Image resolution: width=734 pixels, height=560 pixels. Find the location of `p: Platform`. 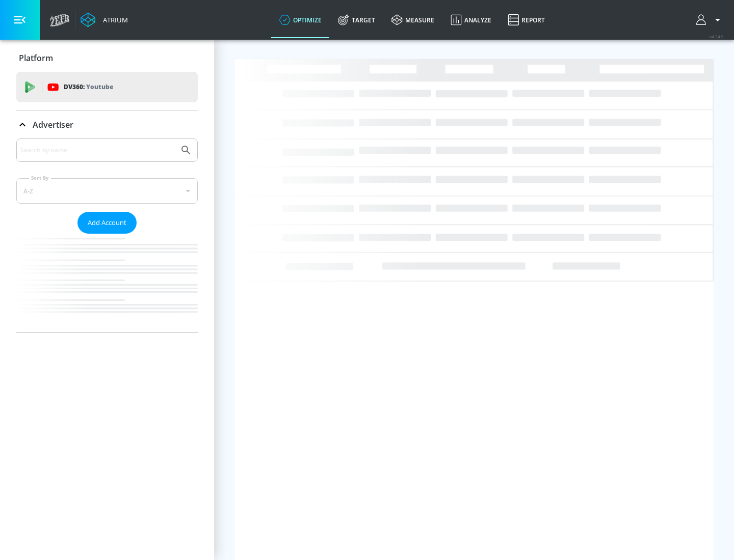

p: Platform is located at coordinates (36, 58).